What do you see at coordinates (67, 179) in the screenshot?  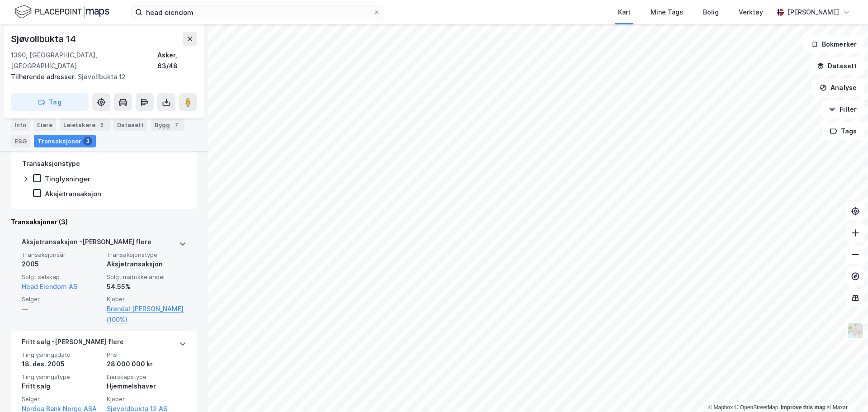 I see `div: Tinglysninger` at bounding box center [67, 179].